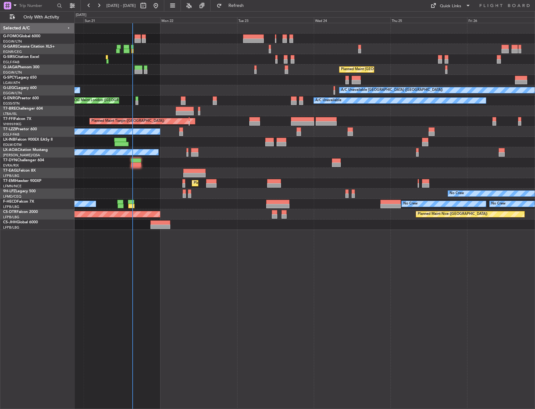 The image size is (535, 409). I want to click on a: T7-DYNChallenger 604, so click(23, 160).